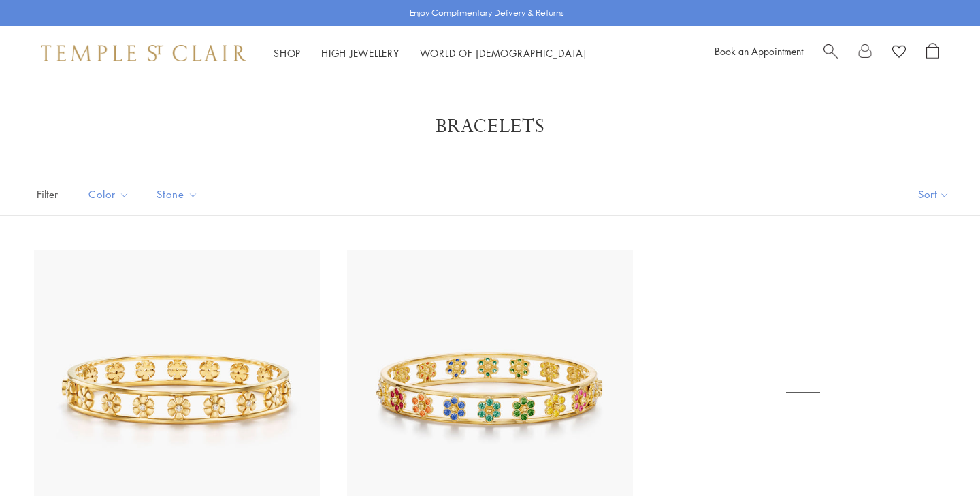  Describe the element at coordinates (759, 51) in the screenshot. I see `a: Book an Appointment` at that location.